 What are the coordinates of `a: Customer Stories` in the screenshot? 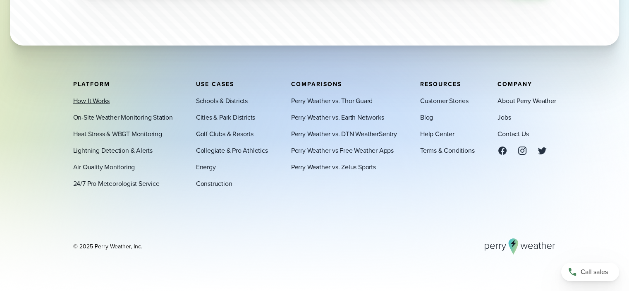 It's located at (444, 100).